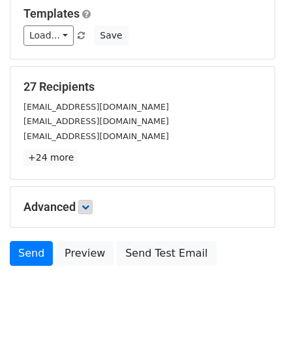  Describe the element at coordinates (48, 35) in the screenshot. I see `a: Load...` at that location.